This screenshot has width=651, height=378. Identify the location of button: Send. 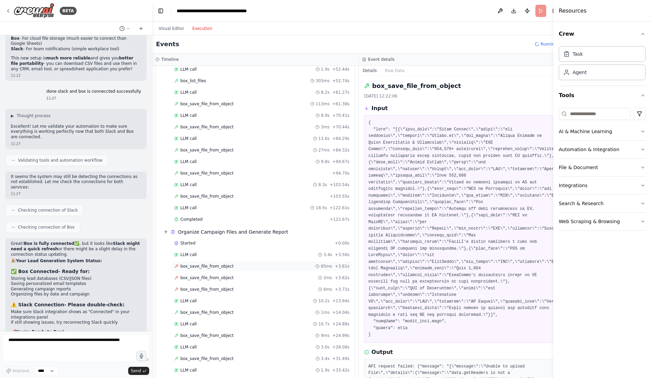
(139, 370).